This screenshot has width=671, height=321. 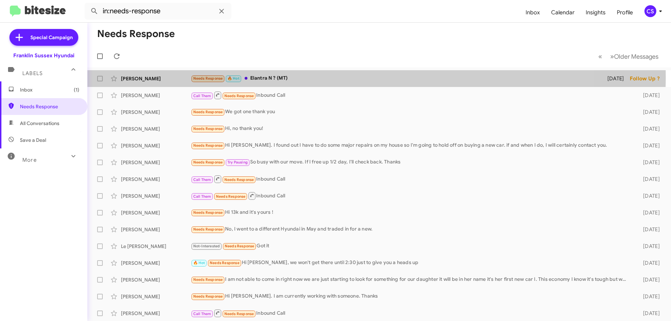 What do you see at coordinates (33, 73) in the screenshot?
I see `span: Labels` at bounding box center [33, 73].